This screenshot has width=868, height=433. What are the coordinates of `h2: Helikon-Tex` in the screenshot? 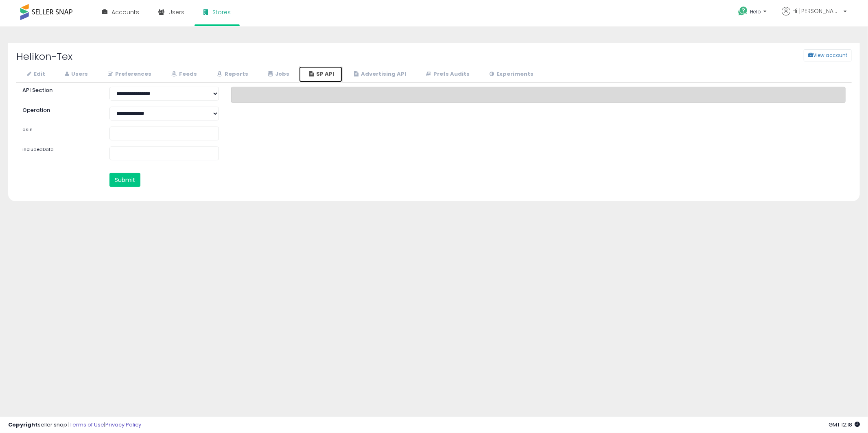 It's located at (187, 57).